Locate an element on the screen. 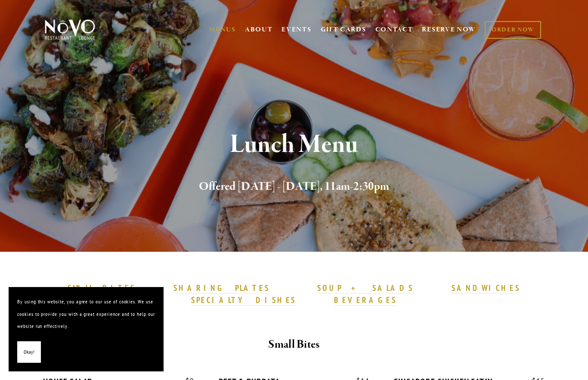  strong: SPECIALTY DISHES is located at coordinates (244, 300).